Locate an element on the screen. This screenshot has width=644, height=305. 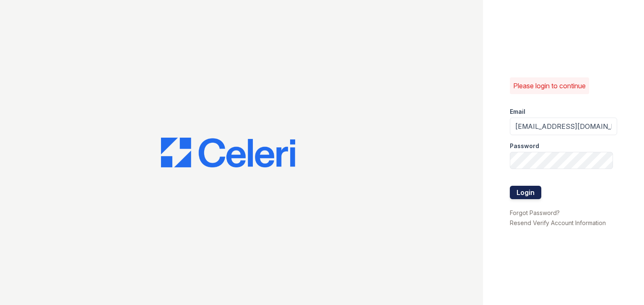
label: Email is located at coordinates (517, 112).